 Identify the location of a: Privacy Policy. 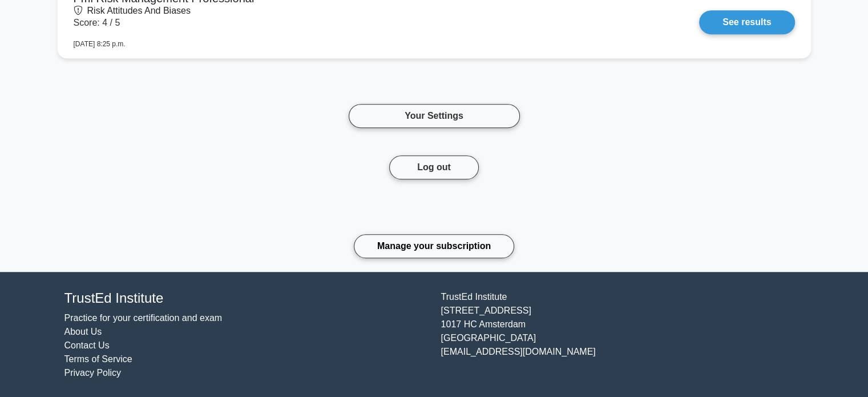
(93, 373).